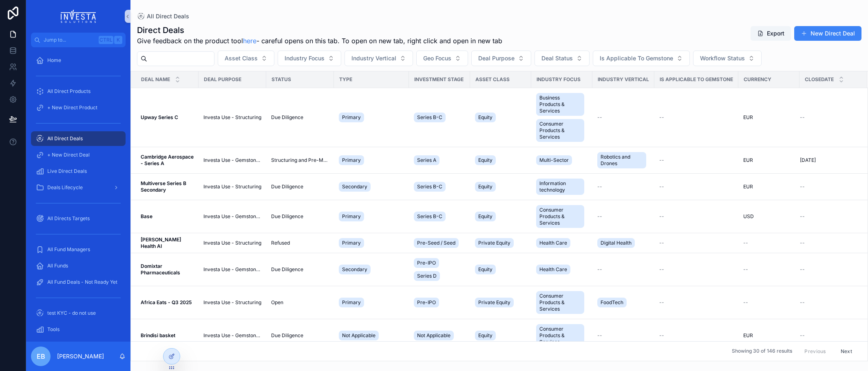 The height and width of the screenshot is (371, 868). Describe the element at coordinates (320, 30) in the screenshot. I see `h1: Direct Deals` at that location.